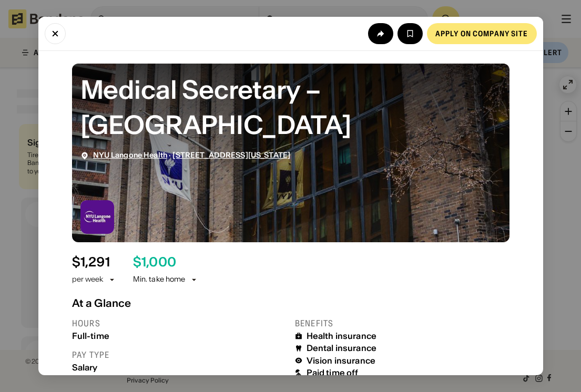 The width and height of the screenshot is (581, 392). Describe the element at coordinates (179, 368) in the screenshot. I see `div: Salary` at that location.